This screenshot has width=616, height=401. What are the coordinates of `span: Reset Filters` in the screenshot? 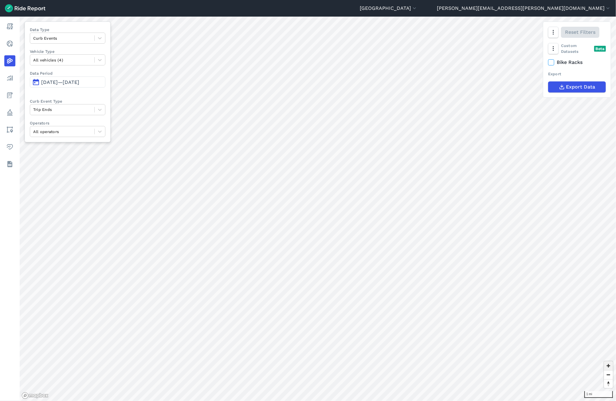 It's located at (580, 32).